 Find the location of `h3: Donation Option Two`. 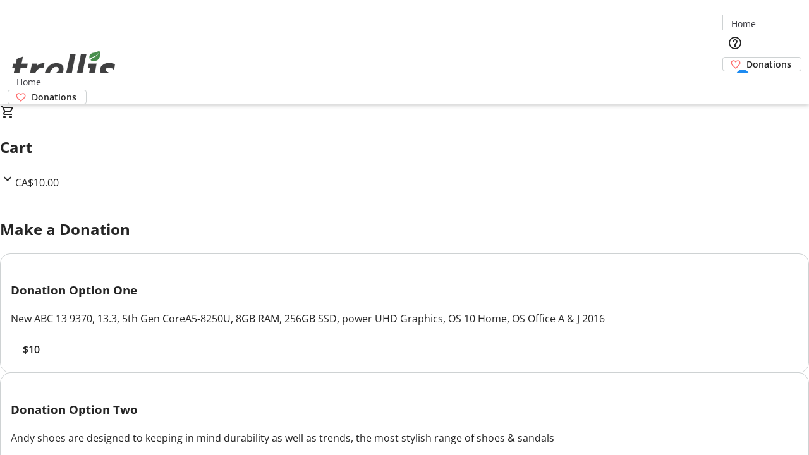

h3: Donation Option Two is located at coordinates (404, 409).